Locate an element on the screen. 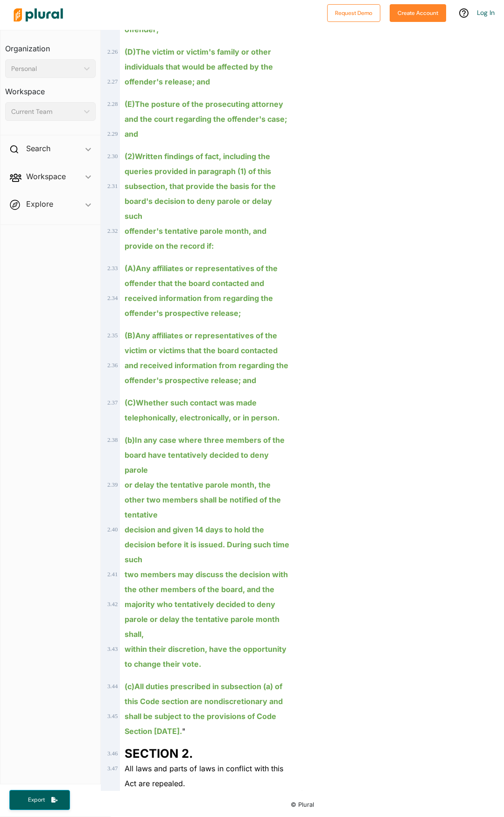  strong: (A) is located at coordinates (130, 268).